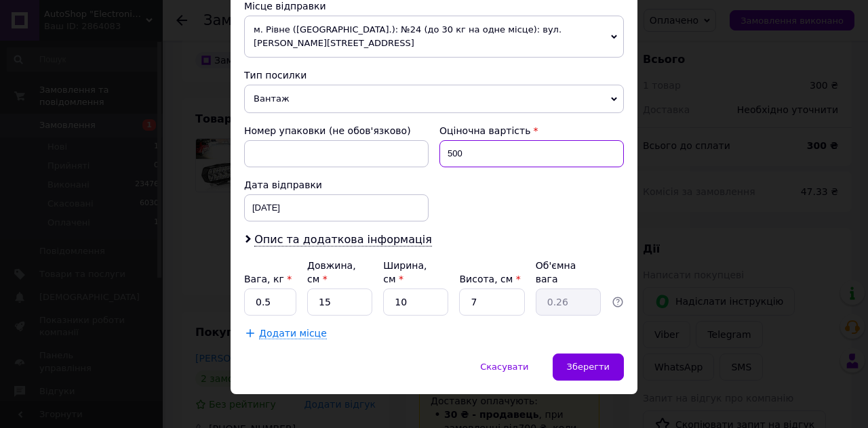 The height and width of the screenshot is (428, 868). What do you see at coordinates (332, 273) in the screenshot?
I see `label: Довжина, см` at bounding box center [332, 273].